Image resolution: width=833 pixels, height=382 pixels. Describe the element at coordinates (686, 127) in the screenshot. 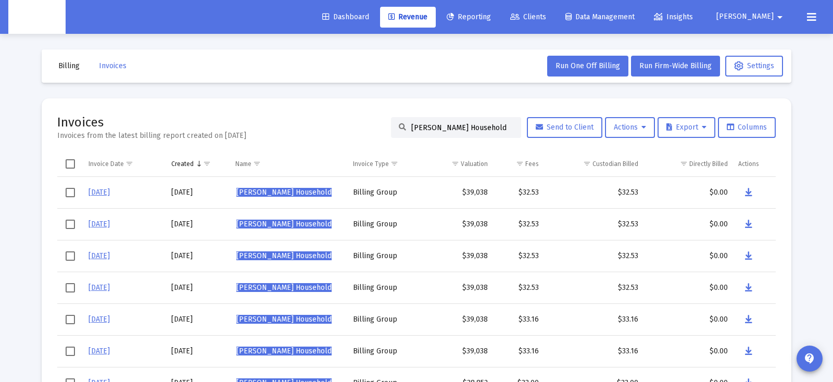

I see `span: Export` at that location.